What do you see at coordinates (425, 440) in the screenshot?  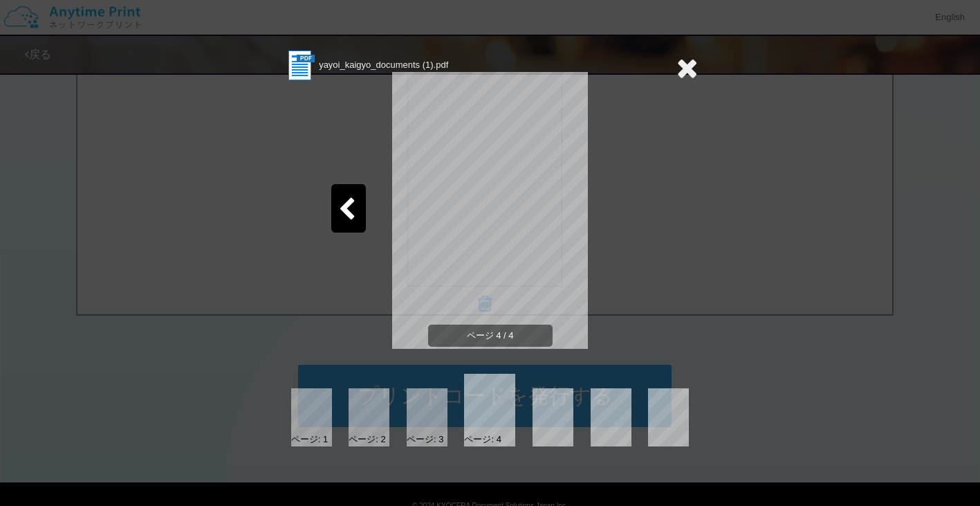 I see `div: ページ: 3` at bounding box center [425, 440].